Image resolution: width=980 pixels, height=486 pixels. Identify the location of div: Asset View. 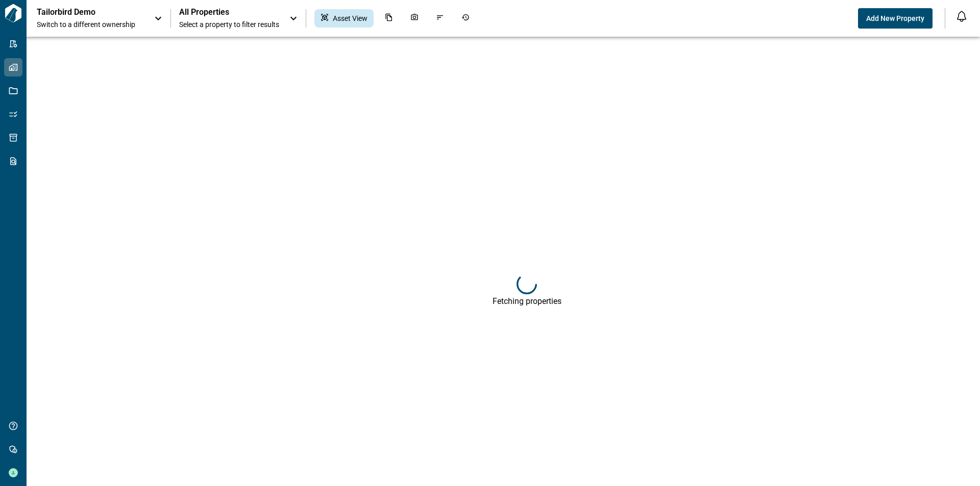
(344, 18).